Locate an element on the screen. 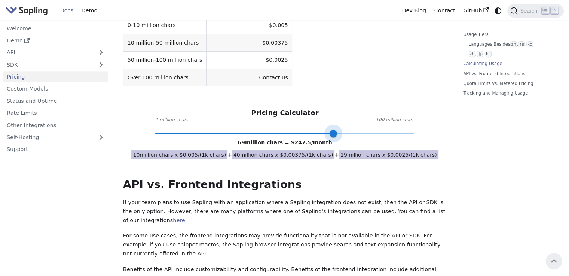  button: Expand sidebar category 'SDK' is located at coordinates (101, 64).